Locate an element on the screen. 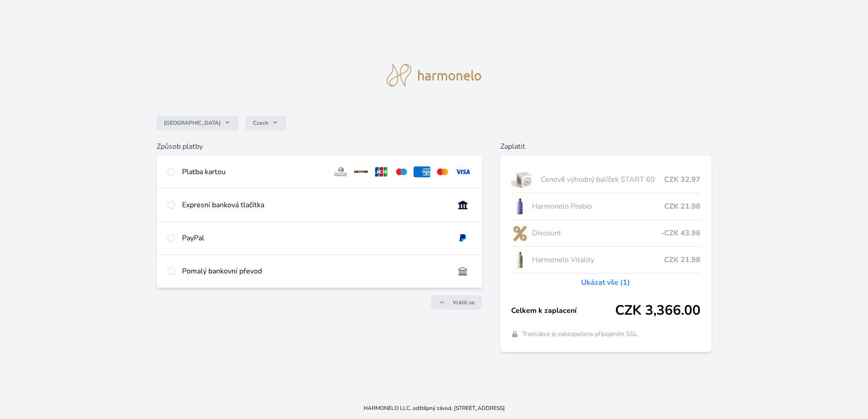 This screenshot has width=868, height=419. img: mc.svg is located at coordinates (442, 172).